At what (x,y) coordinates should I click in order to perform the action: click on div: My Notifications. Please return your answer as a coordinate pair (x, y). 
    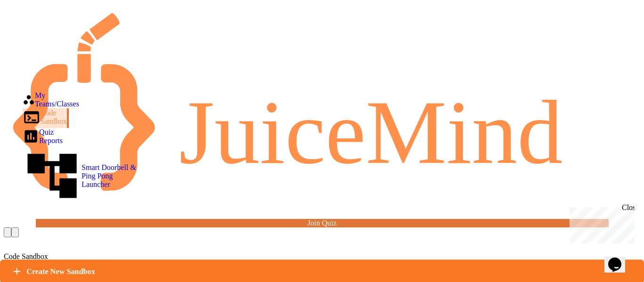
    Looking at the image, I should click on (8, 232).